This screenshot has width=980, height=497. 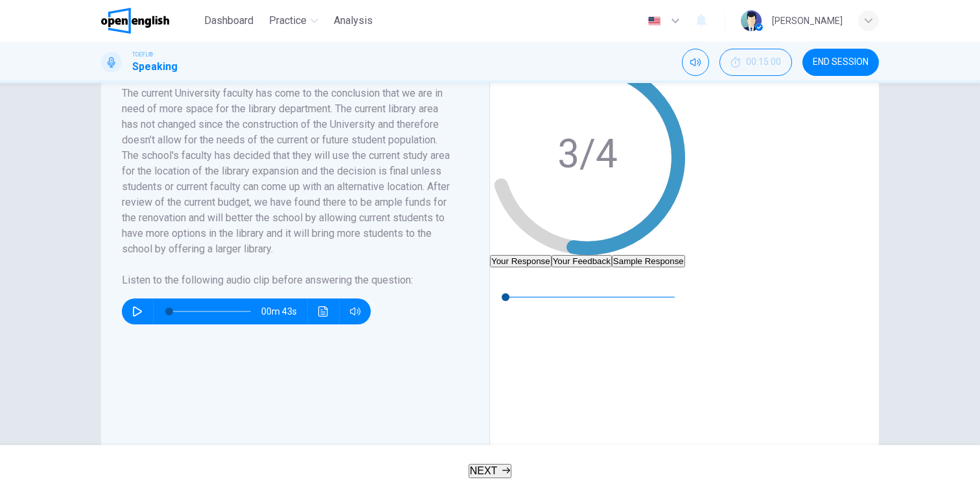 What do you see at coordinates (841, 62) in the screenshot?
I see `span: END SESSION` at bounding box center [841, 62].